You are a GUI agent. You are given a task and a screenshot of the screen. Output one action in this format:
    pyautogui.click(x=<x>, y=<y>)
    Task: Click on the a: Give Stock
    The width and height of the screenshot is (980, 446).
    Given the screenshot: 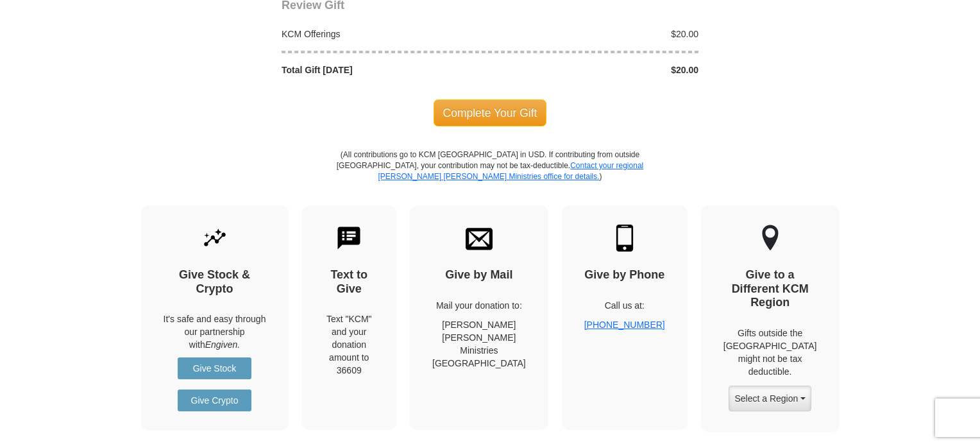 What is the action you would take?
    pyautogui.click(x=214, y=369)
    